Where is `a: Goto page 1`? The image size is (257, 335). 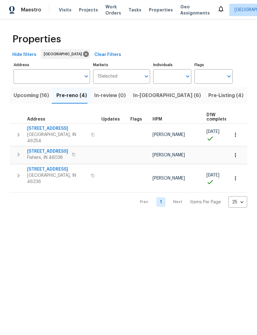 a: Goto page 1 is located at coordinates (161, 202).